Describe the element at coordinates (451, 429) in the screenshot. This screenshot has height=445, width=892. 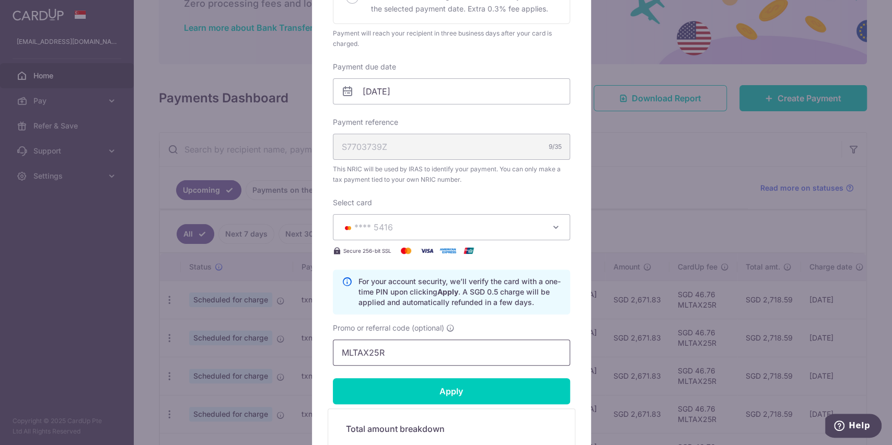
I see `h5: Total amount breakdown` at that location.